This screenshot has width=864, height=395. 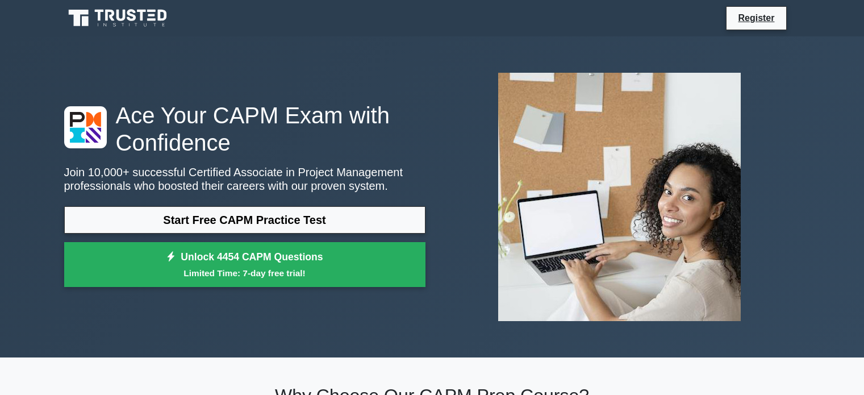 What do you see at coordinates (245, 265) in the screenshot?
I see `a: Unlock 4454 CAPM QuestionsLimited Time: 7-day free trial!` at bounding box center [245, 265].